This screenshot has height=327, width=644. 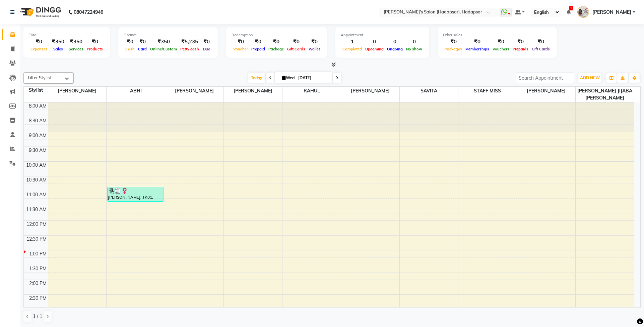 What do you see at coordinates (383, 35) in the screenshot?
I see `div: Appointment` at bounding box center [383, 35].